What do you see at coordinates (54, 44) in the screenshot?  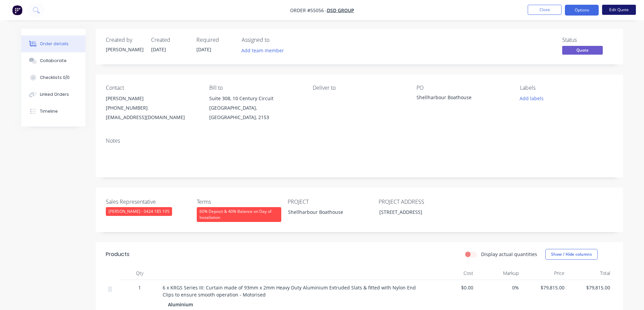 I see `div: Order details` at bounding box center [54, 44].